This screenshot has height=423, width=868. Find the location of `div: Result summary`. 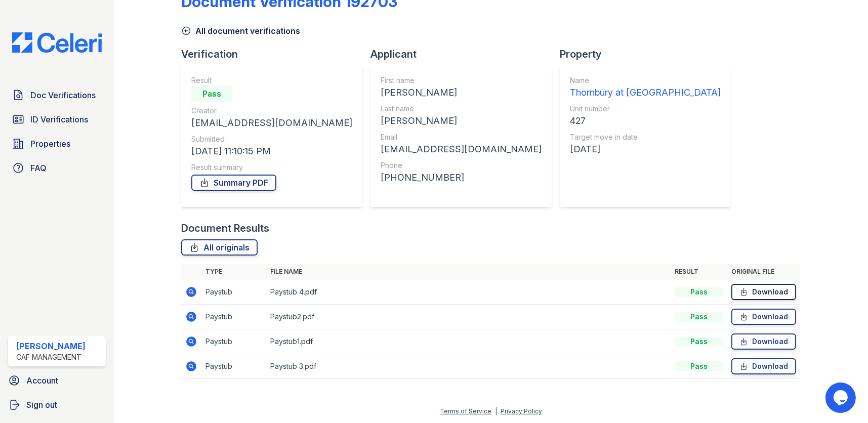

div: Result summary is located at coordinates (272, 168).